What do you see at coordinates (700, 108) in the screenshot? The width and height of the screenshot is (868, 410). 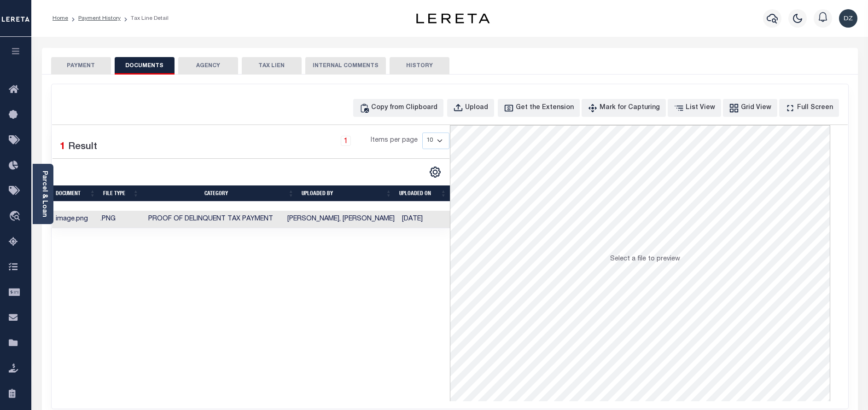 I see `div: List View` at bounding box center [700, 108].